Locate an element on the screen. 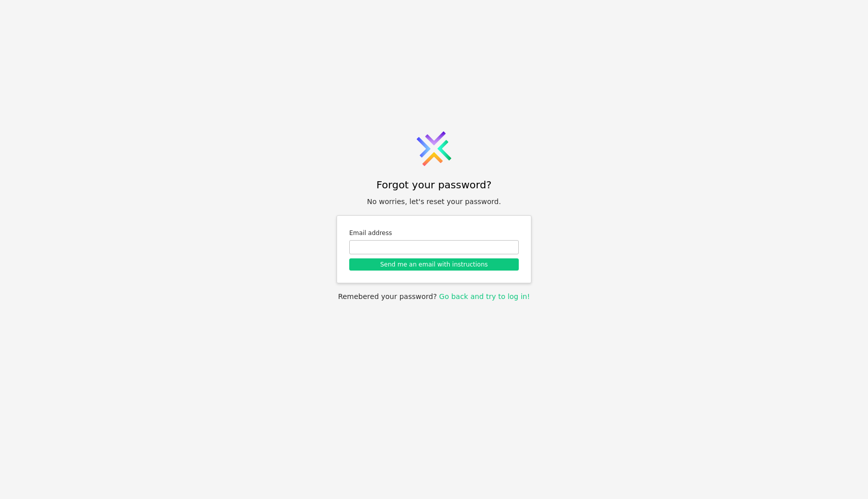 The image size is (868, 499). input: Email address is located at coordinates (434, 247).